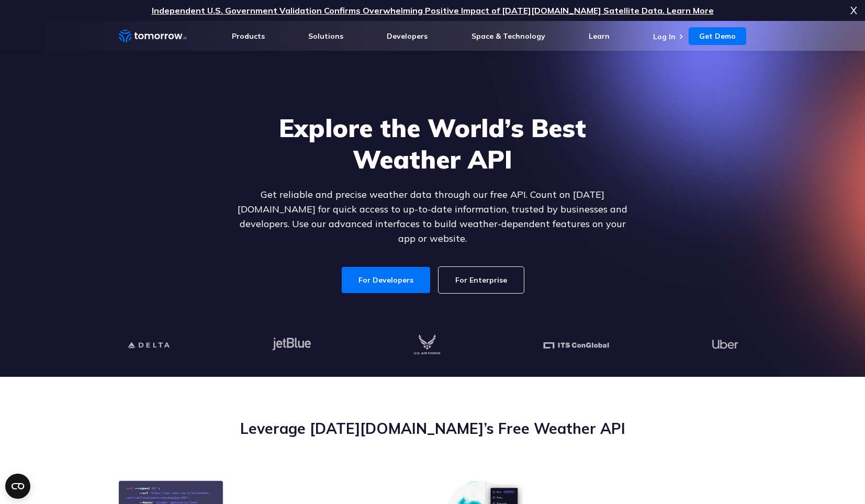  I want to click on a: Get Demo, so click(718, 36).